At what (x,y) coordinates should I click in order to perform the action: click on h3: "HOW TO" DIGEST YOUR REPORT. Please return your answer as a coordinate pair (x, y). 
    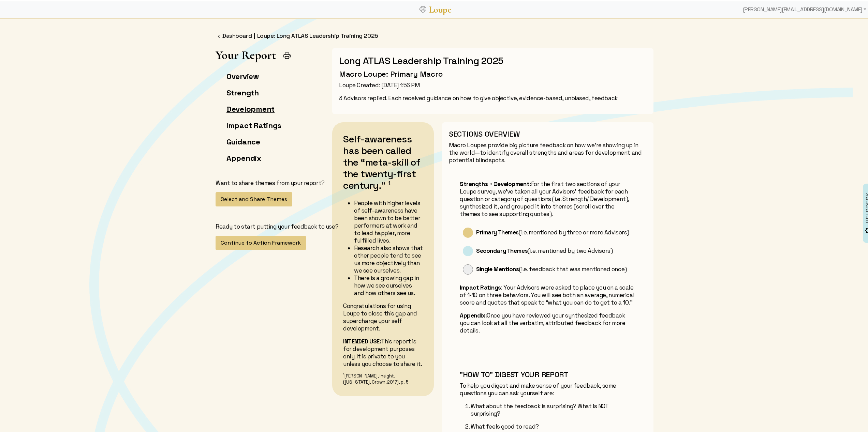
    Looking at the image, I should click on (548, 373).